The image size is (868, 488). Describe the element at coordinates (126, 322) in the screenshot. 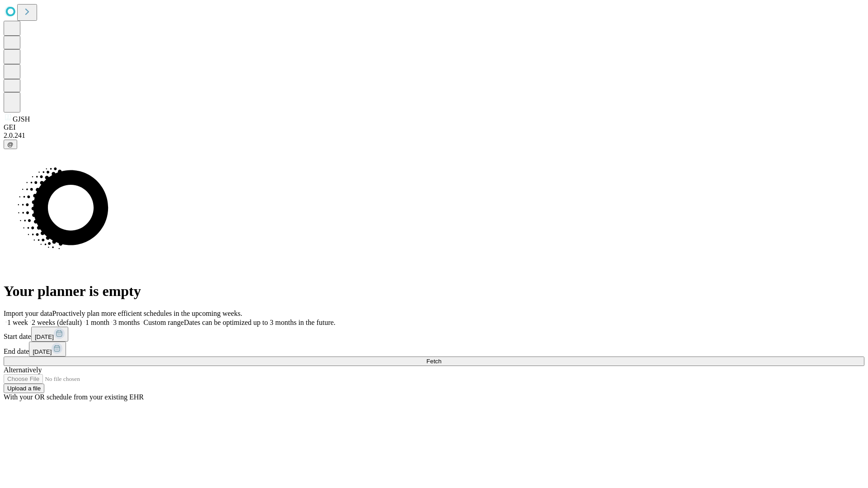

I see `span: 3 months` at that location.